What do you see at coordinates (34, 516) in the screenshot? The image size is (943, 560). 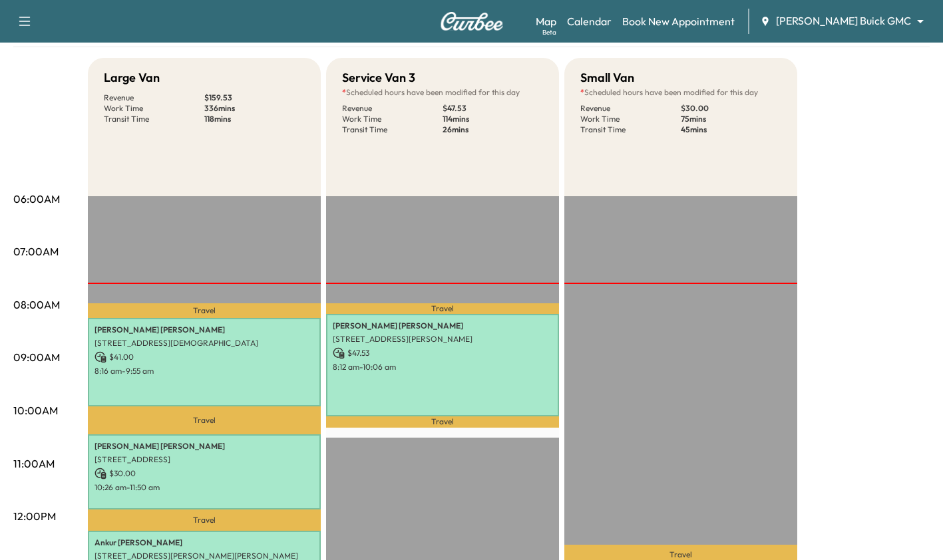 I see `p: 12:00PM` at bounding box center [34, 516].